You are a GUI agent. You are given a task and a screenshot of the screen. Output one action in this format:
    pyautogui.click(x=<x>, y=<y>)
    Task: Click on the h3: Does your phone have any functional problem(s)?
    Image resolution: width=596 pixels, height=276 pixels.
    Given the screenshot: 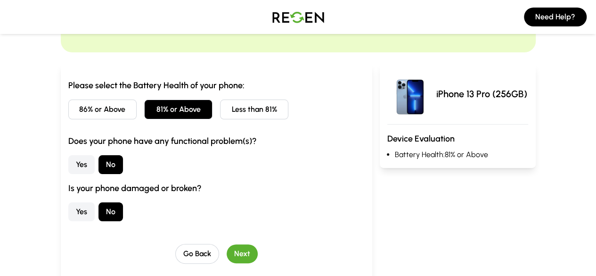 What is the action you would take?
    pyautogui.click(x=216, y=141)
    